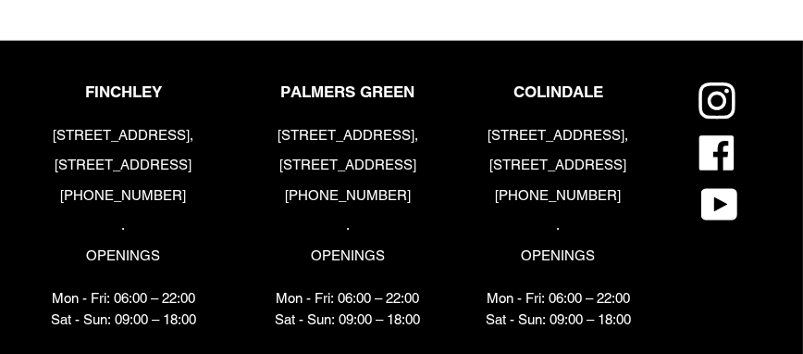 Image resolution: width=803 pixels, height=354 pixels. I want to click on p: COLINDALE, so click(558, 92).